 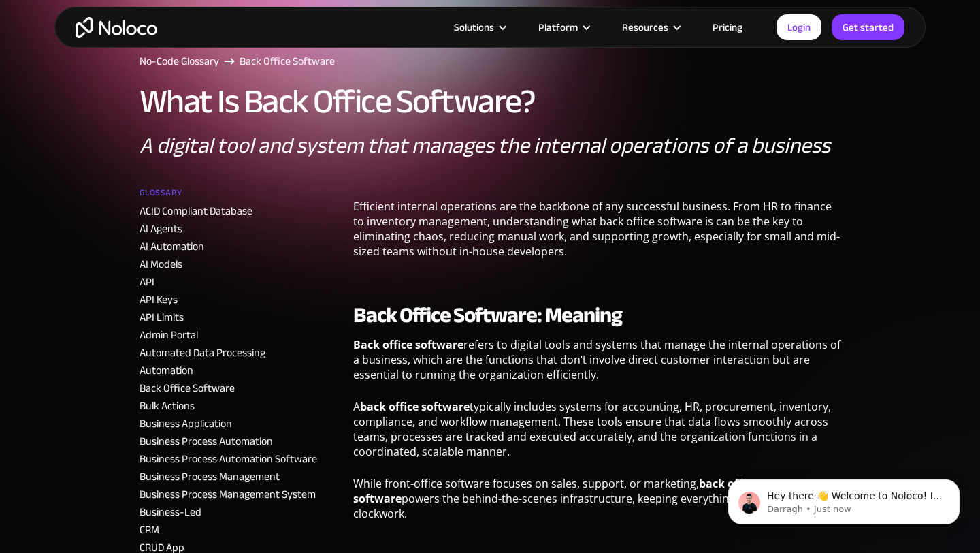 What do you see at coordinates (227, 495) in the screenshot?
I see `a: Business Process Management System` at bounding box center [227, 495].